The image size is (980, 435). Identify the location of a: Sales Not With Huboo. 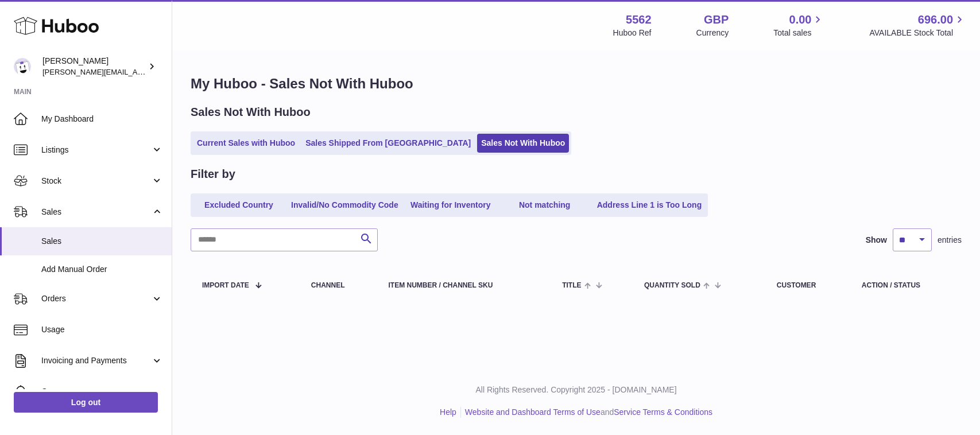
(523, 143).